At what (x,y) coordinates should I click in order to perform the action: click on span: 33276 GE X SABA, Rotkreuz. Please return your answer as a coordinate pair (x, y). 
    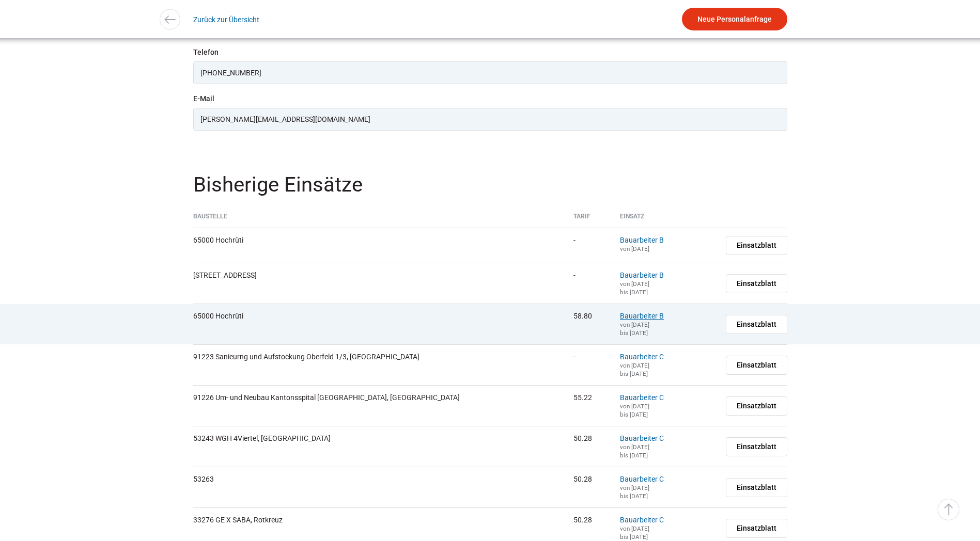
    Looking at the image, I should click on (237, 520).